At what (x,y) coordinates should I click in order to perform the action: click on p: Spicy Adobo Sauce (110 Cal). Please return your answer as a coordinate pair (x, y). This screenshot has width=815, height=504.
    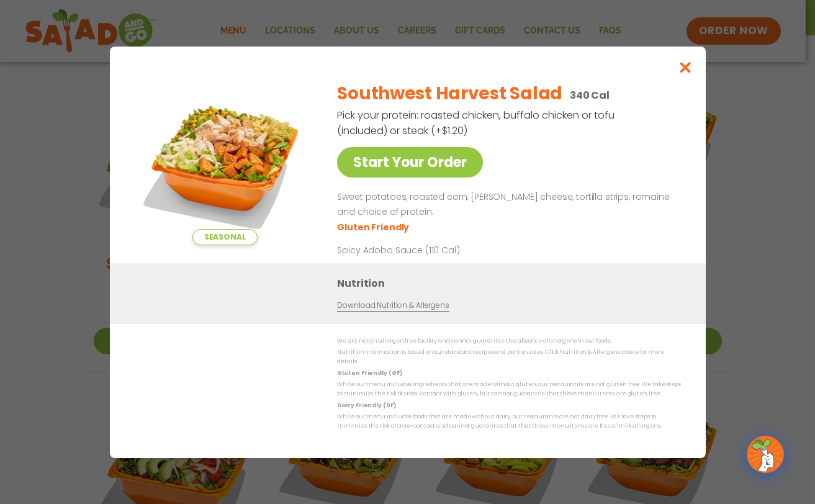
    Looking at the image, I should click on (451, 249).